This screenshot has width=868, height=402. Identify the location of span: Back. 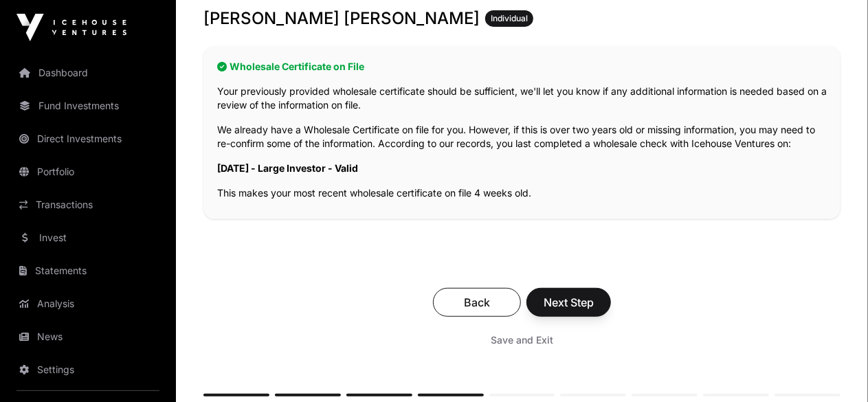
(477, 302).